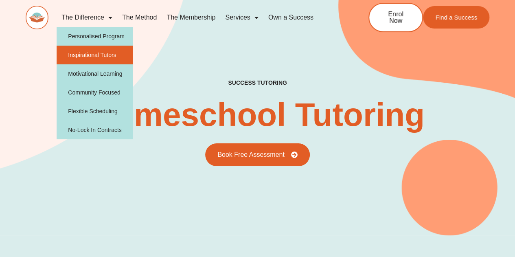 Image resolution: width=515 pixels, height=257 pixels. I want to click on h4: success tutoring, so click(257, 83).